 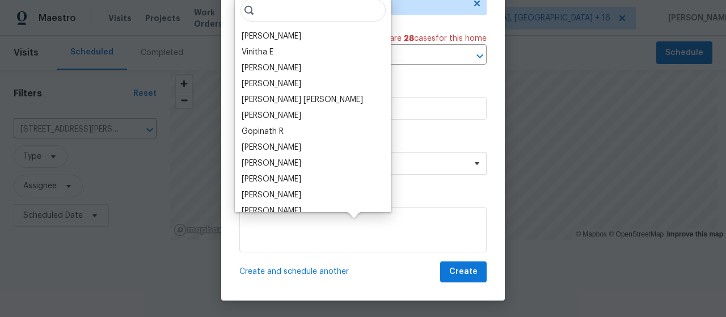 I want to click on span: Create, so click(x=464, y=272).